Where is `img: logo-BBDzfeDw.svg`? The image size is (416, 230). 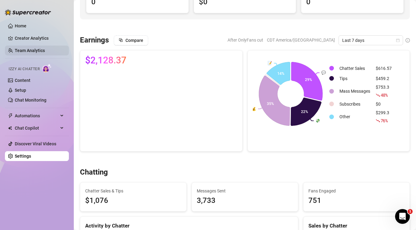 img: logo-BBDzfeDw.svg is located at coordinates (28, 12).